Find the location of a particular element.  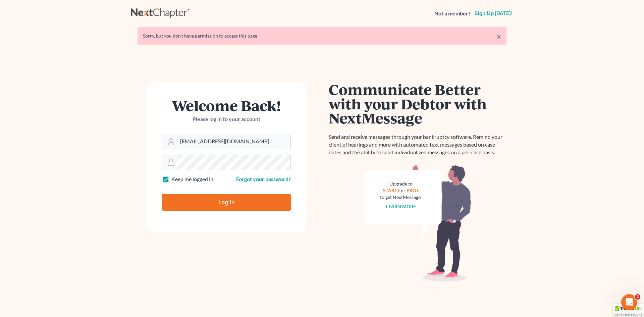

input: Email Address is located at coordinates (234, 142).